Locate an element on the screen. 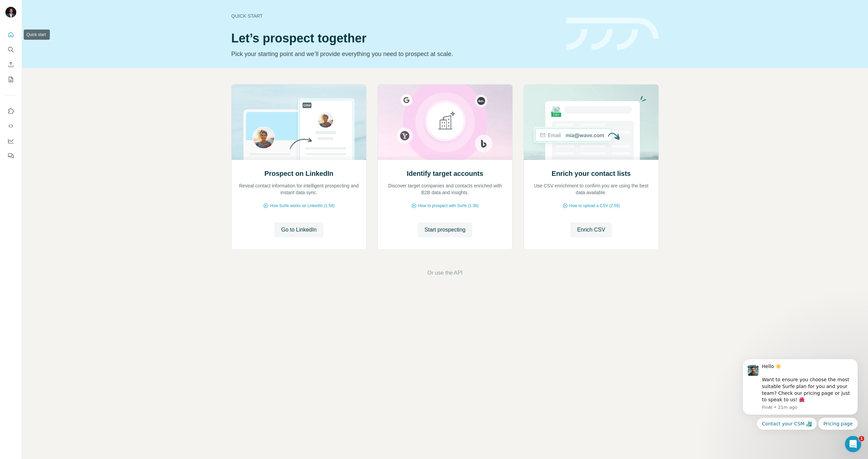  button: Go to LinkedIn is located at coordinates (299, 230).